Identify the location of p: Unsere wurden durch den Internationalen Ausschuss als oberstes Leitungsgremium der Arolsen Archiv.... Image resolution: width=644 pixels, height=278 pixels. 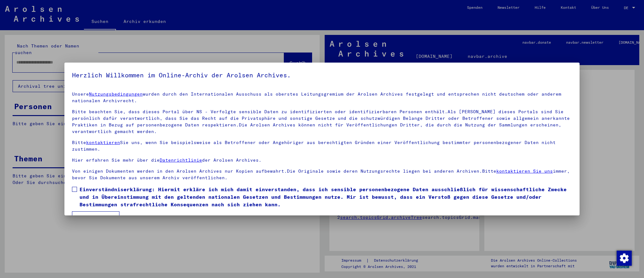
(322, 98).